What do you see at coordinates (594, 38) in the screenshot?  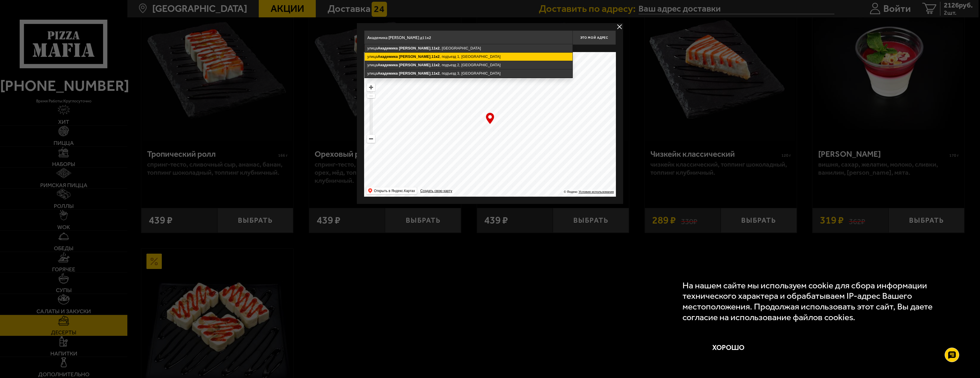 I see `span: Это мой адрес` at bounding box center [594, 38].